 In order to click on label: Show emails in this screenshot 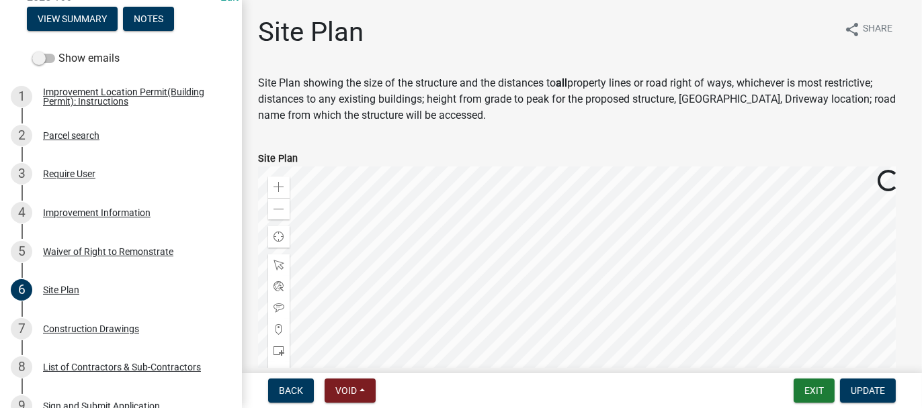, I will do `click(76, 58)`.